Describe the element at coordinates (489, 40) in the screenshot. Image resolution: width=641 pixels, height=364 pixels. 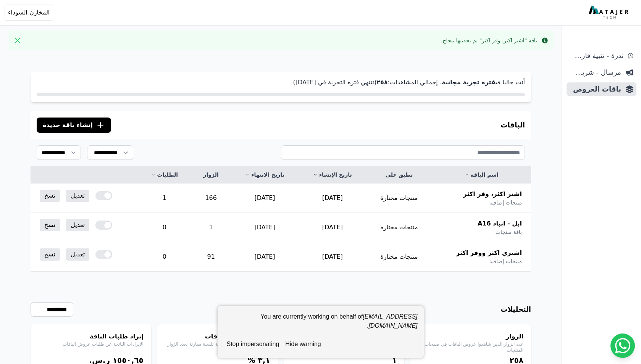
I see `div: باقة "اشتر اكثر، وفر اكثر" تم تحديثها بنجاح.` at that location.